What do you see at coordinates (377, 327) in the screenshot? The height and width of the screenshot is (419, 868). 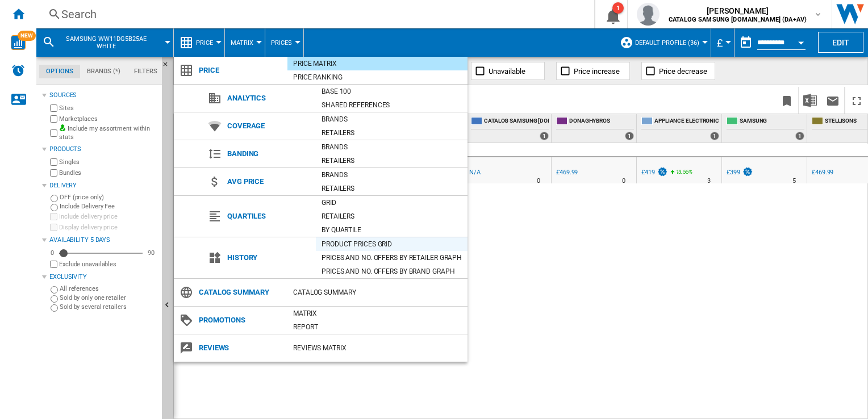 I see `div: Report` at bounding box center [377, 327].